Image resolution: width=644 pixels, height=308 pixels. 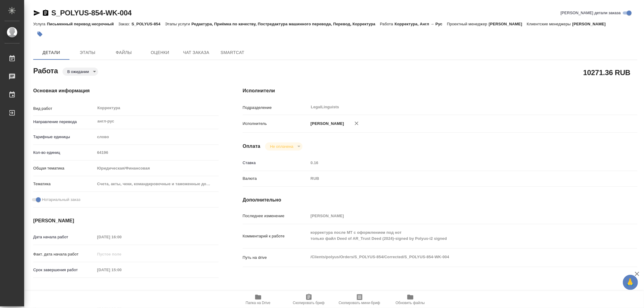 I want to click on p: Проектный менеджер, so click(x=468, y=24).